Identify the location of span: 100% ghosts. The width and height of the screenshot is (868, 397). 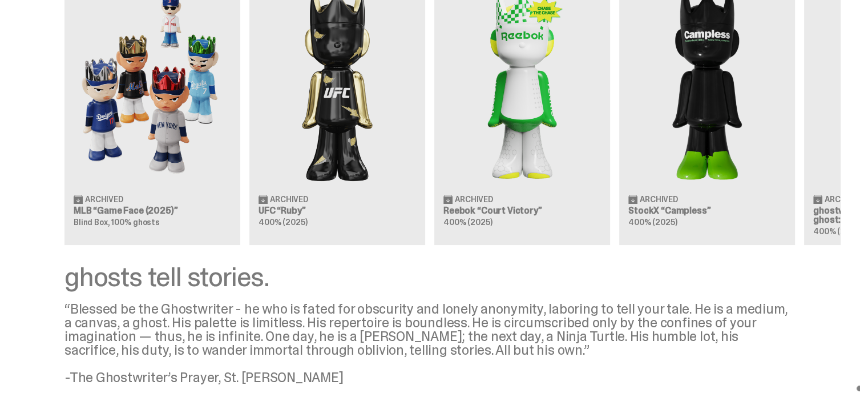
(135, 222).